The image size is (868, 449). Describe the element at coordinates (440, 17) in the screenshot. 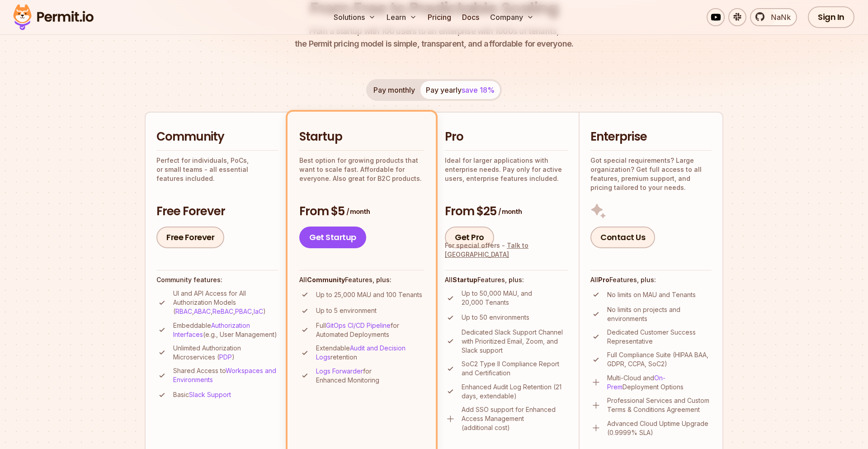

I see `a: Pricing` at that location.